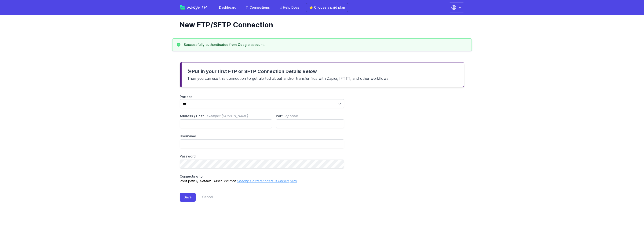 The height and width of the screenshot is (230, 644). What do you see at coordinates (218, 181) in the screenshot?
I see `i: Default - Most Common` at bounding box center [218, 181].